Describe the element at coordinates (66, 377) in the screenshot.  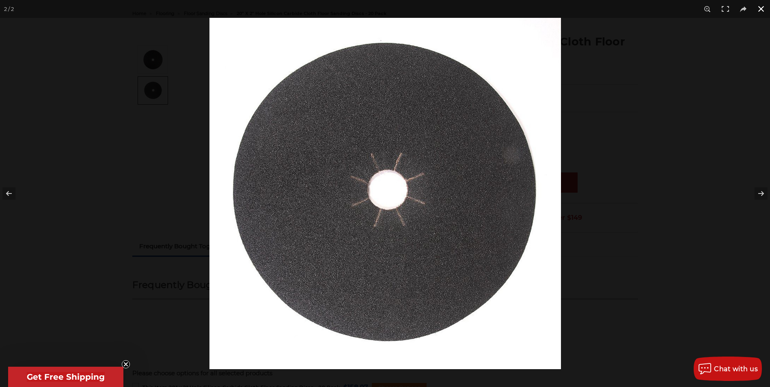
I see `span: Get Free Shipping` at that location.